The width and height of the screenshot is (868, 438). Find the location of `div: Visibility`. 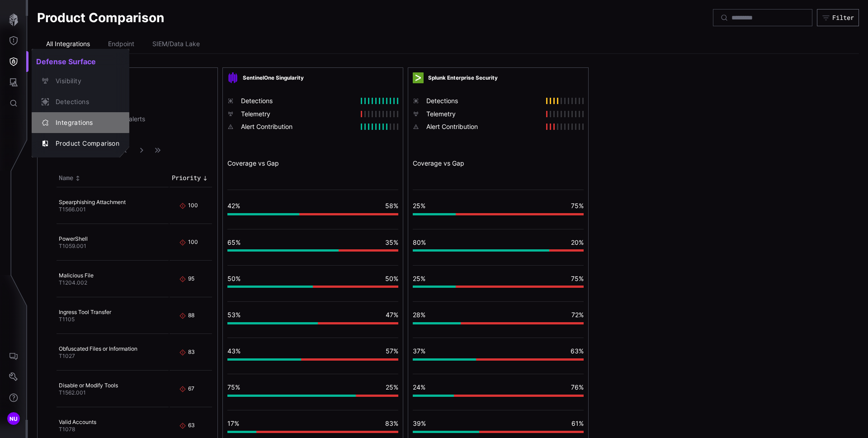

div: Visibility is located at coordinates (85, 81).